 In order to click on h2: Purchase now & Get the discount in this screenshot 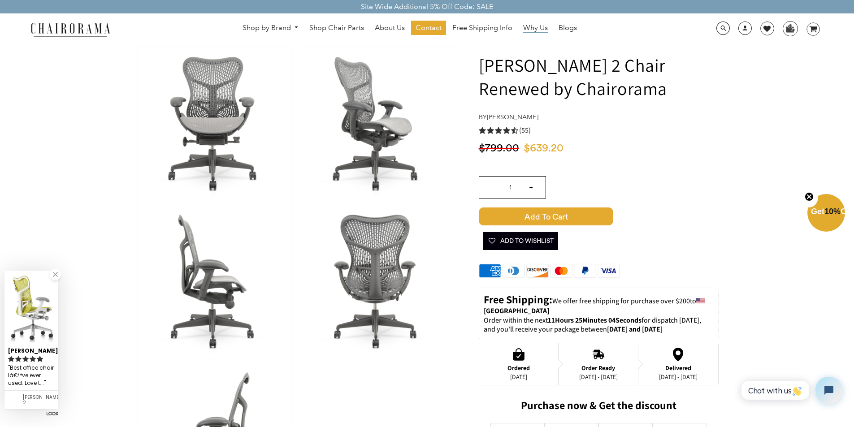, I will do `click(598, 407)`.